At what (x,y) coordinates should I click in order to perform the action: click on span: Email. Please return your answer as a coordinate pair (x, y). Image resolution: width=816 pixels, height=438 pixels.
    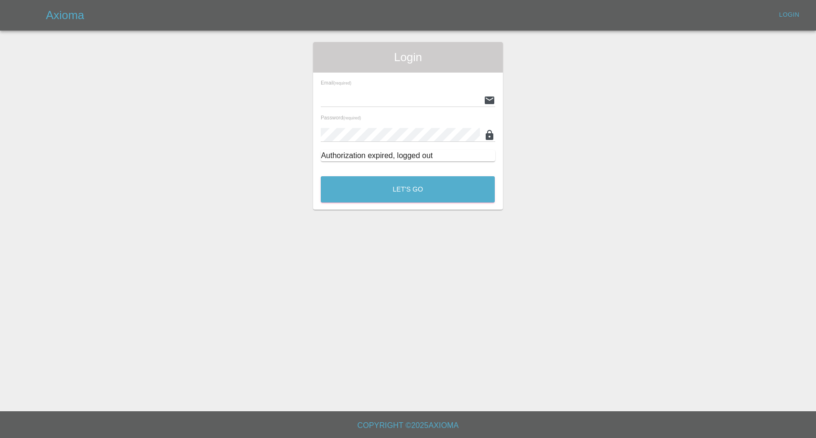
    Looking at the image, I should click on (336, 83).